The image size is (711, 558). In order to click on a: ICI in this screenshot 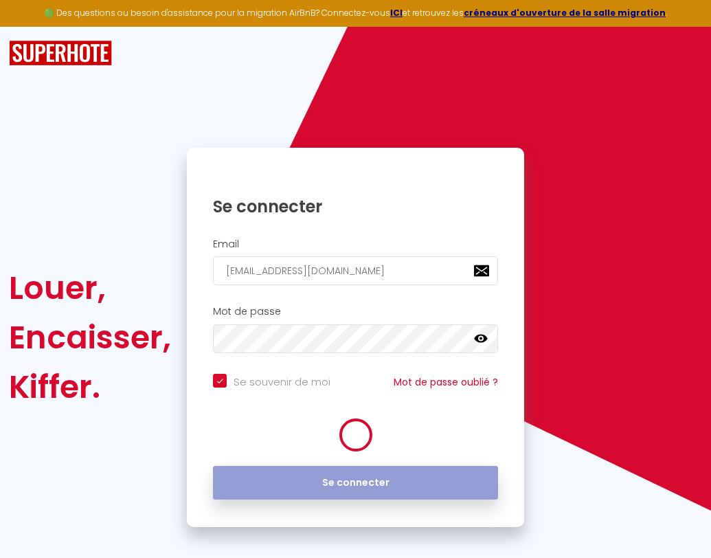, I will do `click(396, 12)`.